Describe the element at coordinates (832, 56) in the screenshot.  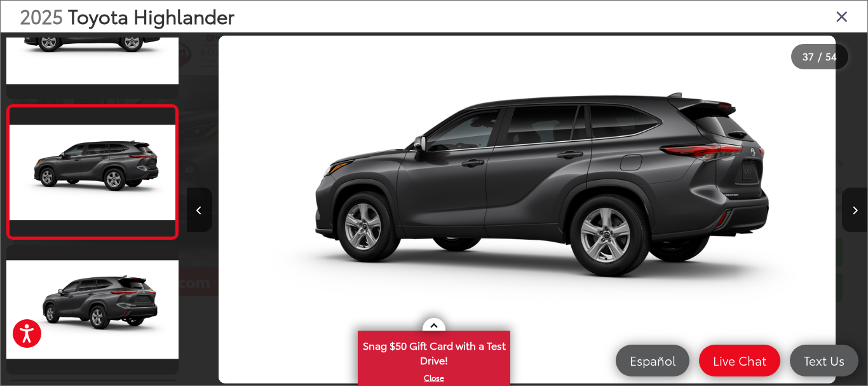
I see `span: 54` at that location.